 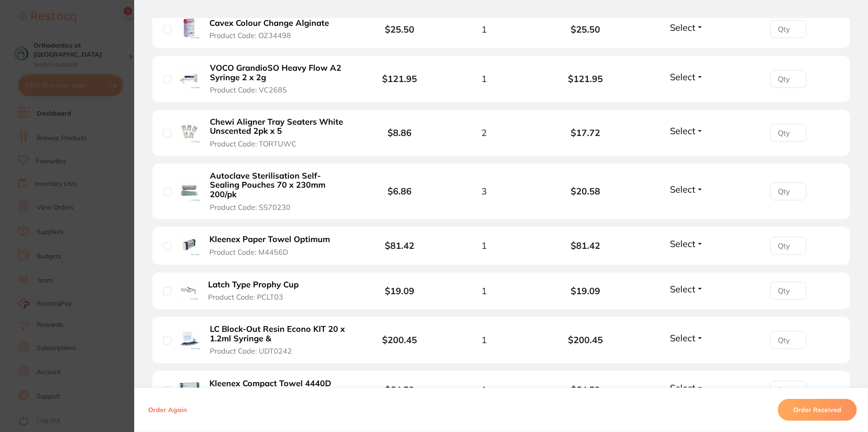 What do you see at coordinates (586, 191) in the screenshot?
I see `b: $20.58` at bounding box center [586, 191].